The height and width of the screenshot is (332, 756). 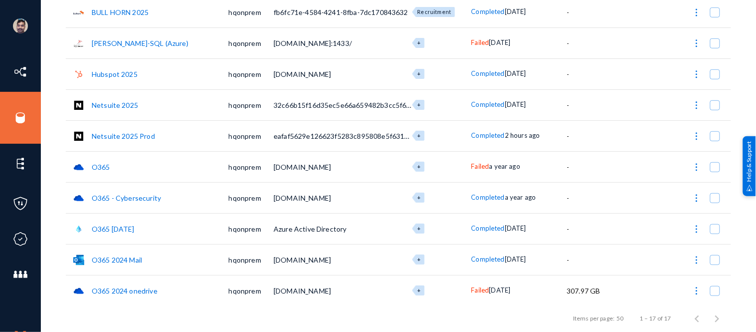 What do you see at coordinates (341, 12) in the screenshot?
I see `span: fb6fc71e-4584-4241-8fba-7dc170843632` at bounding box center [341, 12].